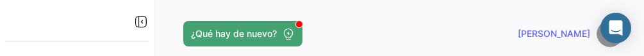  What do you see at coordinates (234, 34) in the screenshot?
I see `span: ¿Qué hay de nuevo?` at bounding box center [234, 34].